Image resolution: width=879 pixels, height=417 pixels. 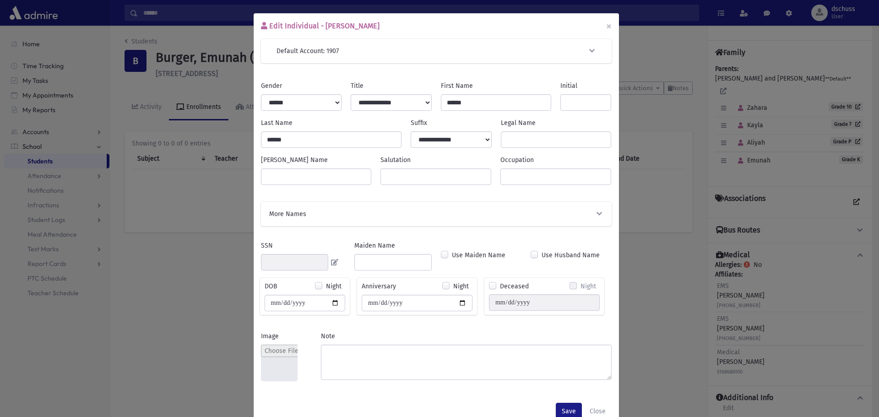 I want to click on label: Suffix, so click(x=419, y=123).